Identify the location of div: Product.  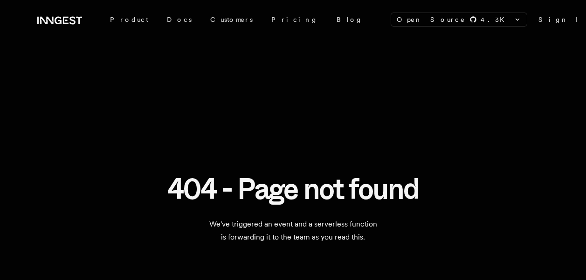
(129, 20).